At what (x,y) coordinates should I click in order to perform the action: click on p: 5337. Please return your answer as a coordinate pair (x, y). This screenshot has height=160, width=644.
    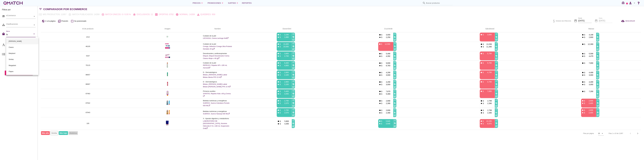
    Looking at the image, I should click on (88, 56).